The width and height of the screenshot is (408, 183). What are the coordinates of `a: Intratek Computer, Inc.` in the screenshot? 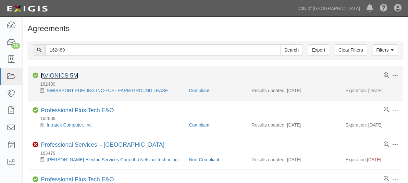 It's located at (70, 125).